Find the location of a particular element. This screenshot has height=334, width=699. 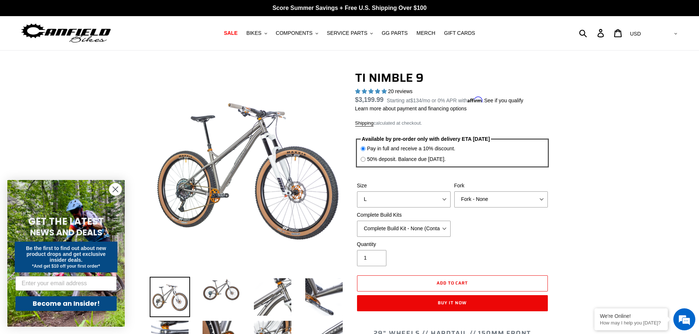

p: Starting at /mo or 0% APR with . is located at coordinates (455, 100).